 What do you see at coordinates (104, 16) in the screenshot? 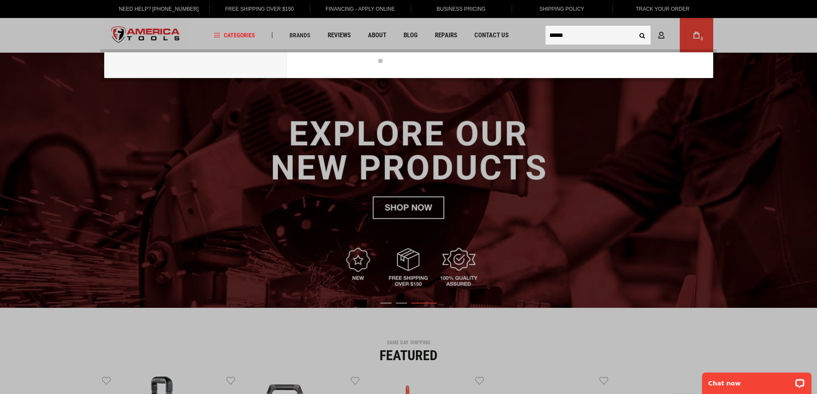
I see `button: Open LiveChat chat widget` at bounding box center [104, 16].